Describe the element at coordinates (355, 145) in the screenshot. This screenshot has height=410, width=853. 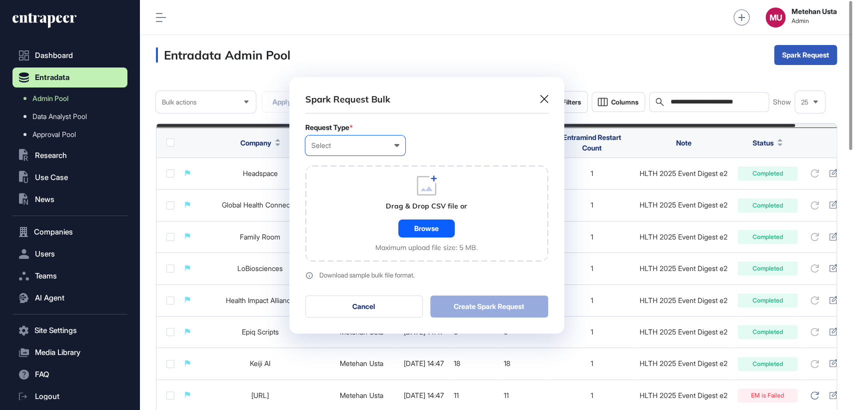
I see `div: Select` at that location.